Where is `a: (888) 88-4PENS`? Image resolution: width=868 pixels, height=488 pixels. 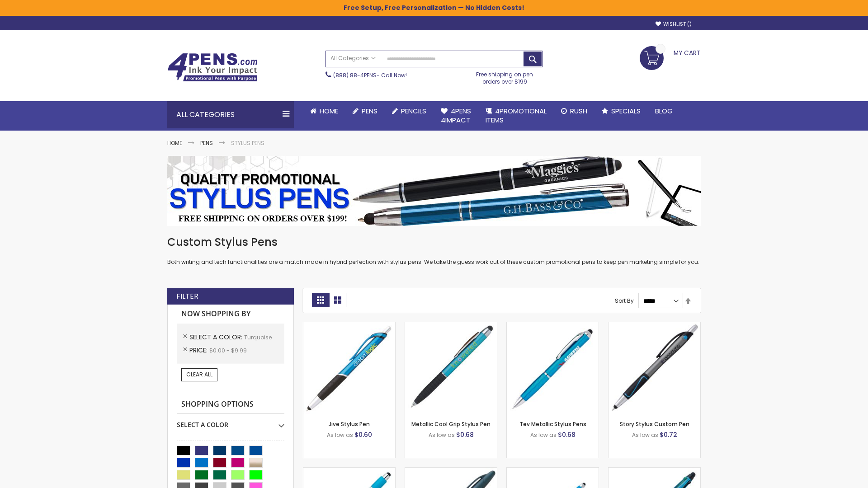
a: (888) 88-4PENS is located at coordinates (355, 75).